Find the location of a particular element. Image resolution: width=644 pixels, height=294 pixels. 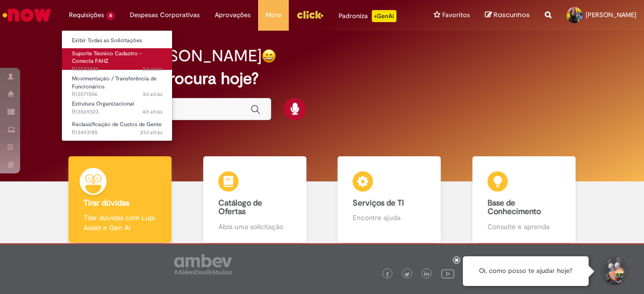

span: Aprovações is located at coordinates (233, 15).